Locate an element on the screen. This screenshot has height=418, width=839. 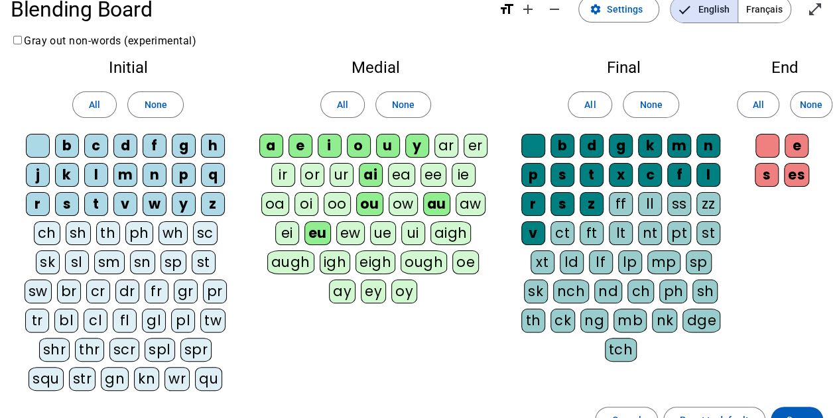
div: wh is located at coordinates (173, 233).